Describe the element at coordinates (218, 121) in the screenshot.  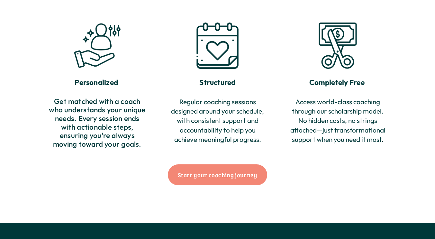
I see `p: Regular coaching sessions designed around your schedule, with consistent support and accountabili...` at that location.